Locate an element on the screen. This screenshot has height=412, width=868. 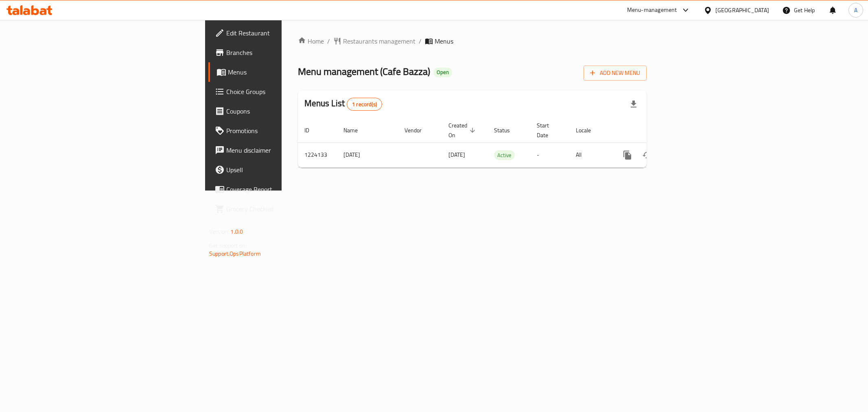
table: enhanced table is located at coordinates (500, 143).